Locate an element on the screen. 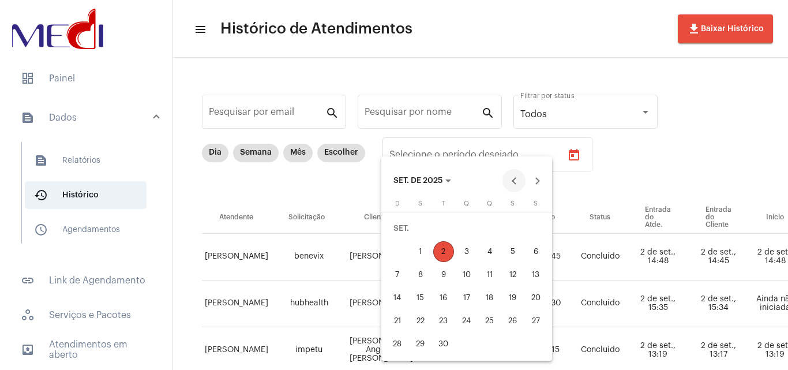 The image size is (788, 370). div: 2 is located at coordinates (444, 252).